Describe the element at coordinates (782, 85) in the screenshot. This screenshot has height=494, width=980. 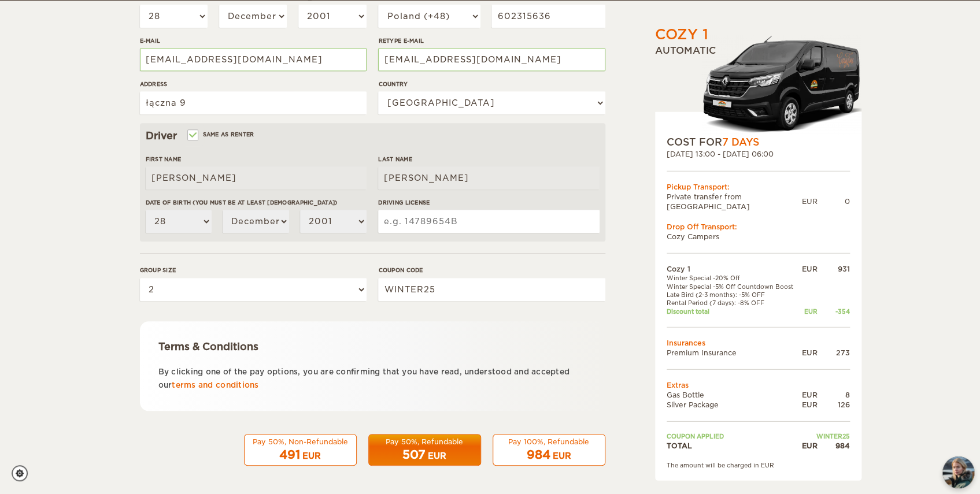
I see `img: Stuttur-m-c-logo-2.png` at that location.